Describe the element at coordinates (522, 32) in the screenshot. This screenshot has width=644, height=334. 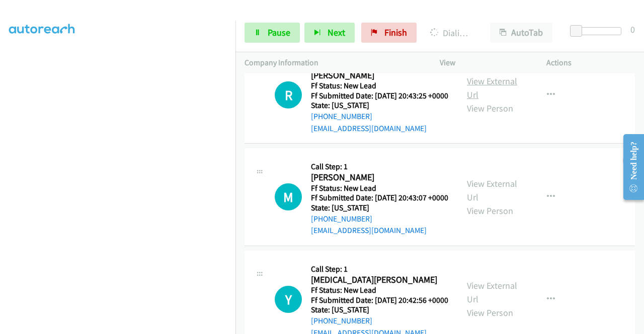
I see `button: AutoTab` at that location.